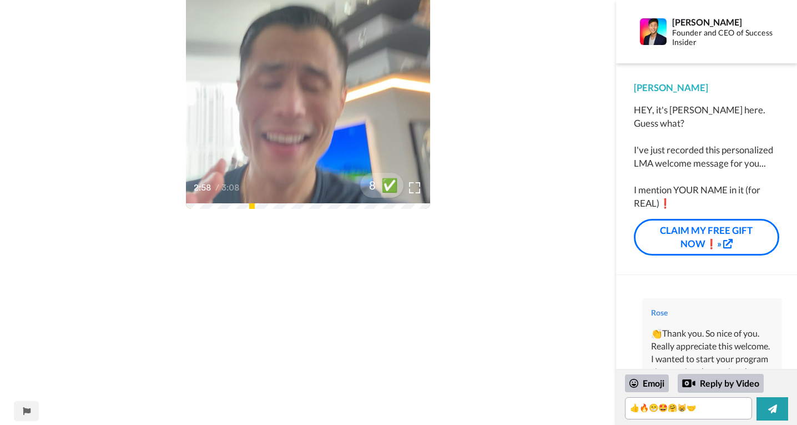 Image resolution: width=797 pixels, height=425 pixels. I want to click on img: Profile Image, so click(654, 32).